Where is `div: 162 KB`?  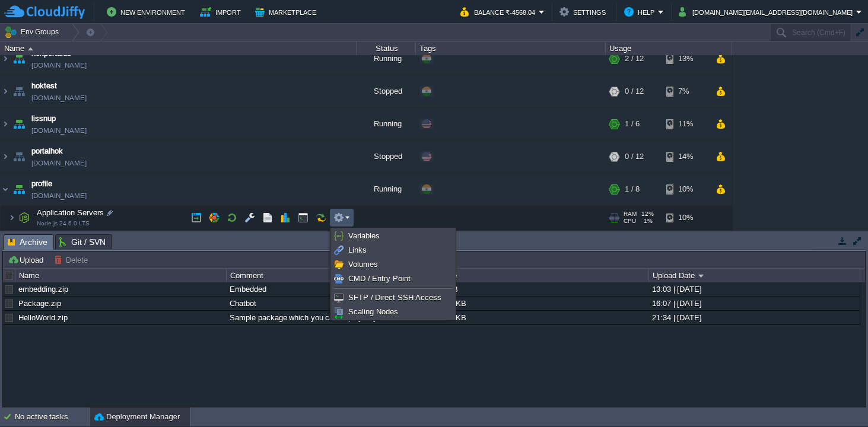 div: 162 KB is located at coordinates (543, 303).